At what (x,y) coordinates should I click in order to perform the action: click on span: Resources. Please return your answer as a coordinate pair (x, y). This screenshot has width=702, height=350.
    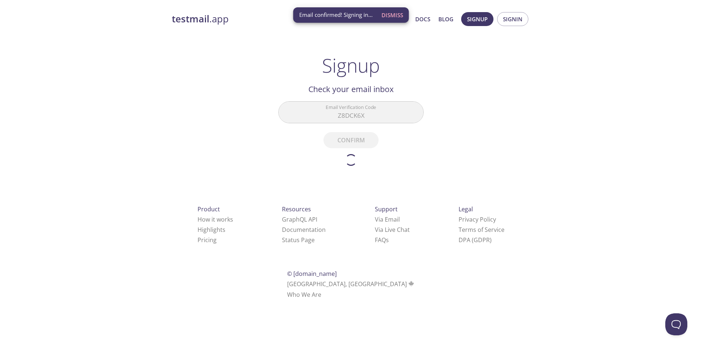
    Looking at the image, I should click on (296, 209).